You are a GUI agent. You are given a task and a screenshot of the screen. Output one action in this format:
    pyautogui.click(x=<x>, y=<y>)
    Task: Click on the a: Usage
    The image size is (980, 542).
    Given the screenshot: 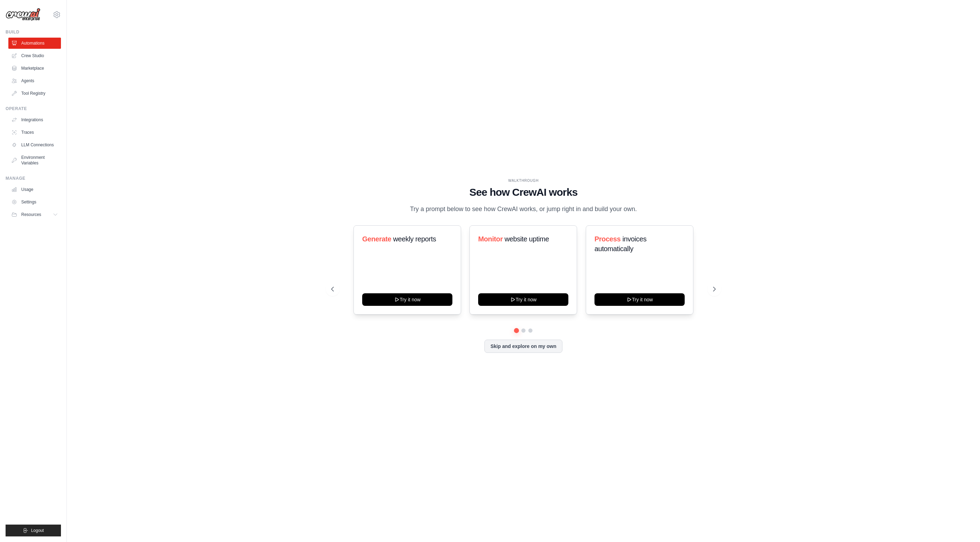 What is the action you would take?
    pyautogui.click(x=34, y=190)
    